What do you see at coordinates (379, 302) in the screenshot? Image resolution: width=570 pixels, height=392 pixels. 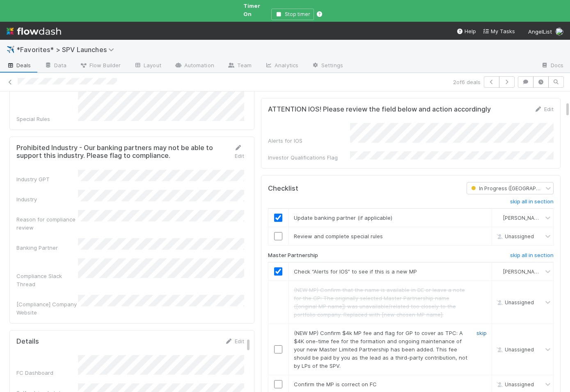 I see `span: (NEW MP) Confirm that the name is available in DE or leave a note for the GP: The originally sele...` at bounding box center [379, 302].